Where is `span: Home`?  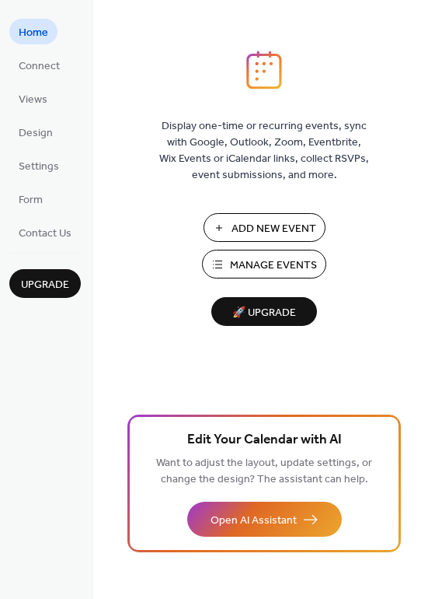 span: Home is located at coordinates (33, 33).